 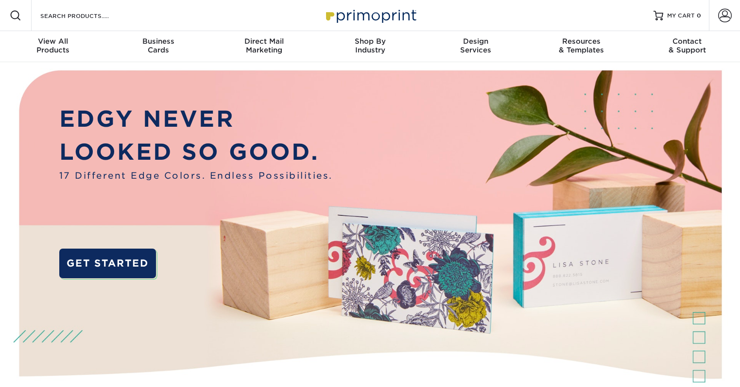 What do you see at coordinates (264, 41) in the screenshot?
I see `span: Direct Mail` at bounding box center [264, 41].